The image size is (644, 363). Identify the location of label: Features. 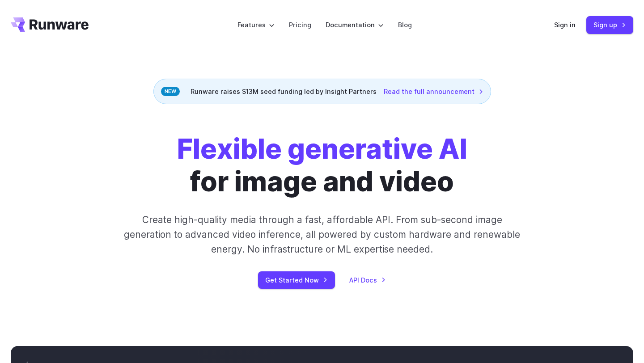
(256, 25).